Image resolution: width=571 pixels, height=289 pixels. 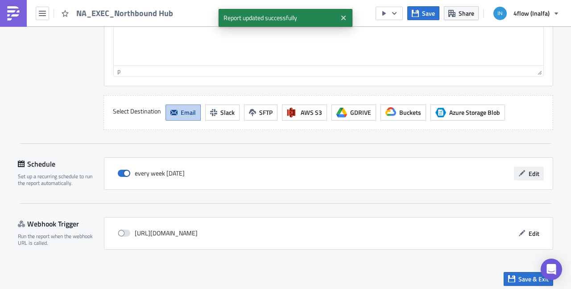 I want to click on span: Report updated successfully, so click(x=277, y=18).